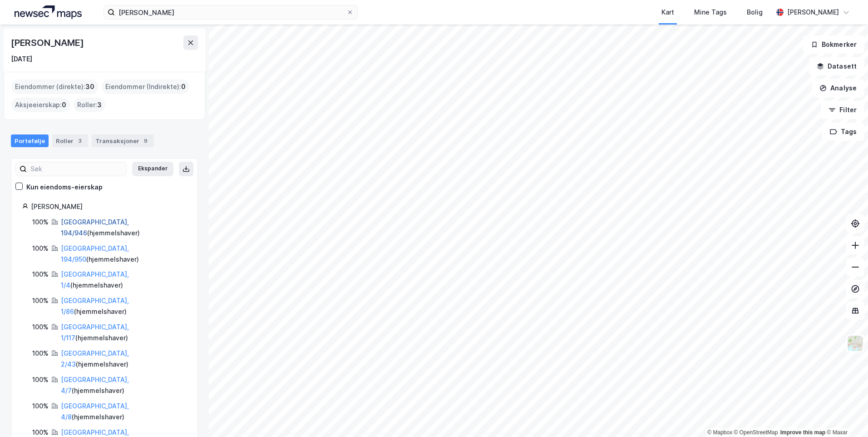  I want to click on div: Eiendommer (Indirekte) :, so click(145, 86).